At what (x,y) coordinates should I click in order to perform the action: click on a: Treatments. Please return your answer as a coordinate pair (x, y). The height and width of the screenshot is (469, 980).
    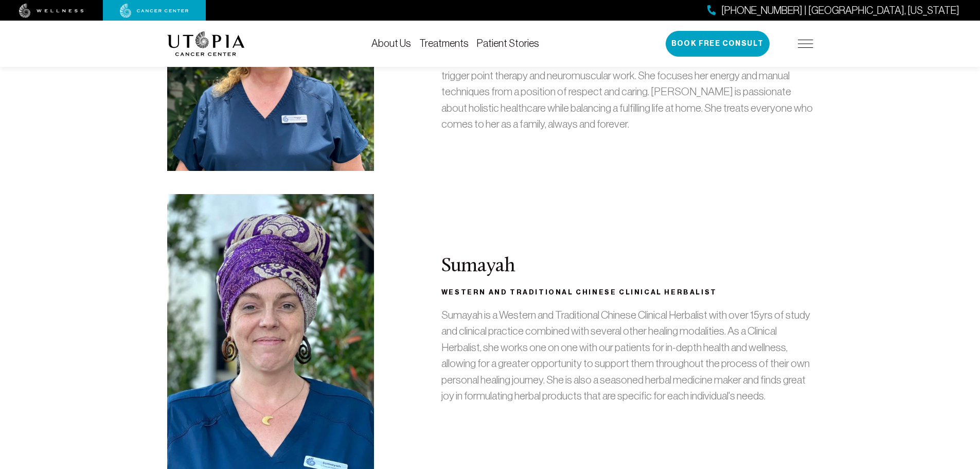
    Looking at the image, I should click on (444, 43).